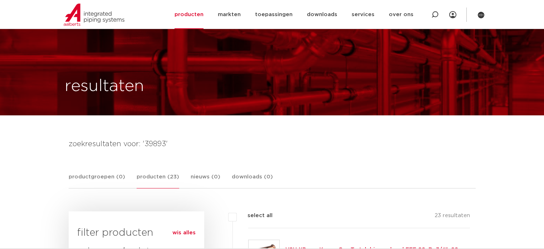 The image size is (544, 249). I want to click on a: wis alles, so click(184, 232).